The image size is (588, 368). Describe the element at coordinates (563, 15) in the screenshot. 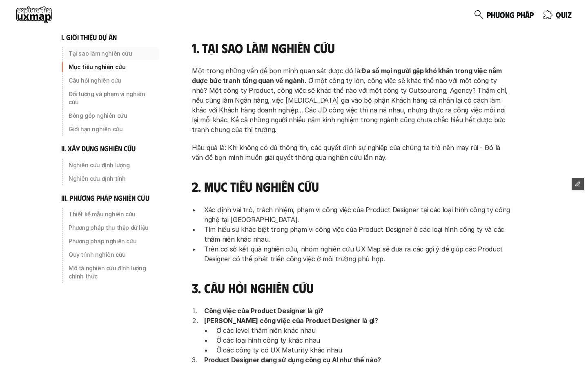

I see `span: u` at that location.